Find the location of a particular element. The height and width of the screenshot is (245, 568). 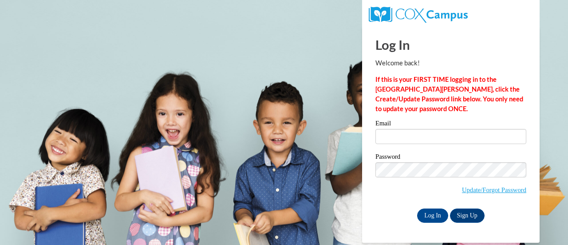

a: Update/Forgot Password is located at coordinates (494, 190).